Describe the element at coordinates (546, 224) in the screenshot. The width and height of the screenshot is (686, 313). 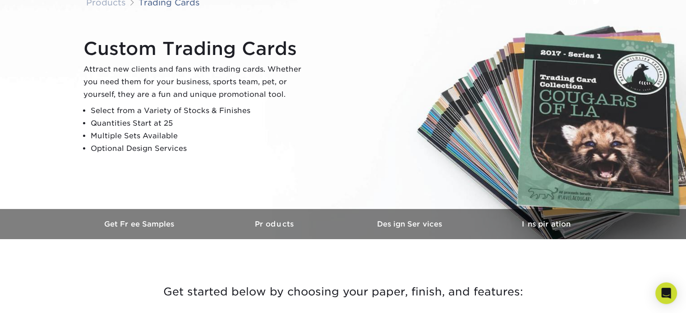
I see `h3: Inspiration` at that location.